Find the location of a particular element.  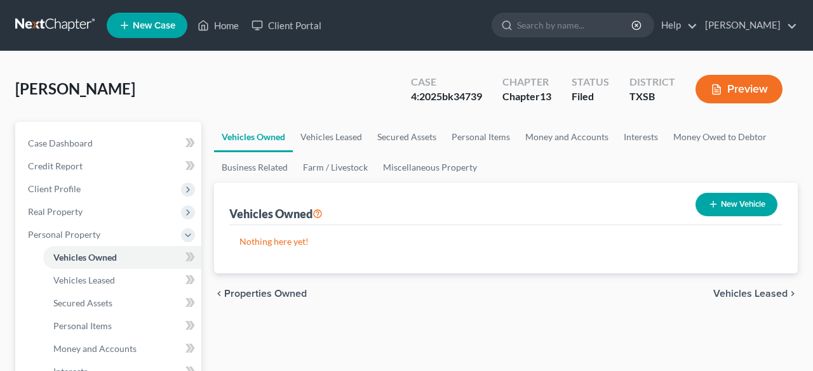

span: Case Dashboard is located at coordinates (60, 143).